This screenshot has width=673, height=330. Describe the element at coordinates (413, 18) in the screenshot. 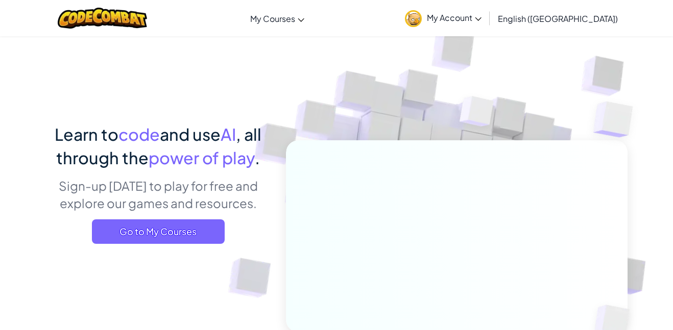

I see `img: avatar` at that location.